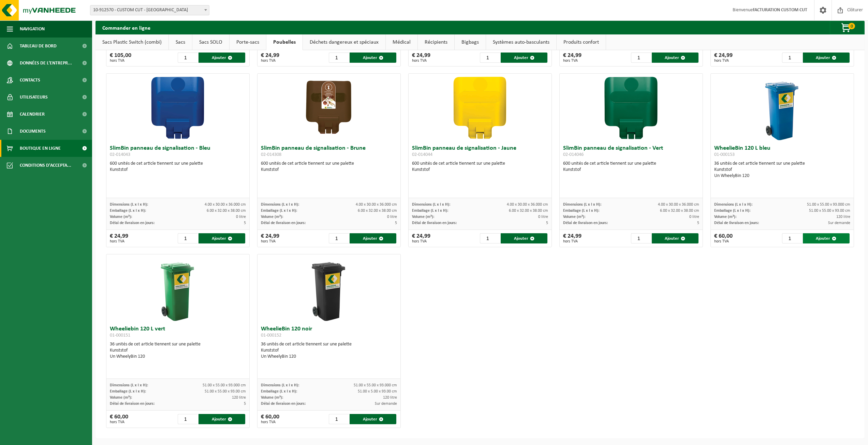 This screenshot has height=445, width=868. I want to click on span: 4.00 x 30.00 x 36.000 cm, so click(225, 204).